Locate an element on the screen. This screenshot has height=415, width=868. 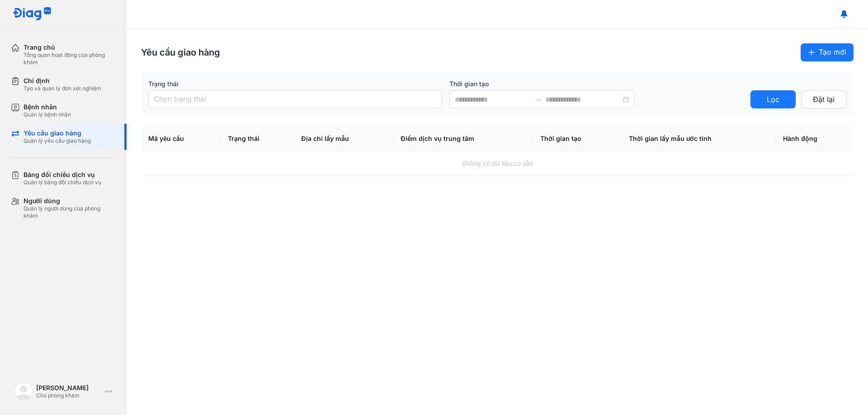
div: Quản lý bảng đối chiếu dịch vụ is located at coordinates (62, 183).